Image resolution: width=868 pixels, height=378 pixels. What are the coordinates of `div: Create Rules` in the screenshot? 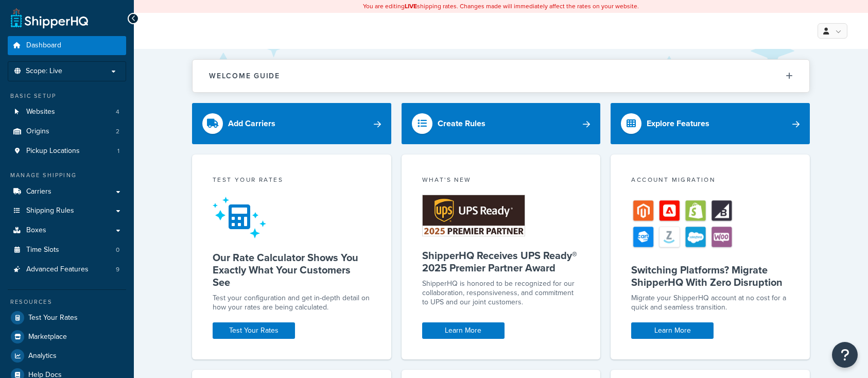 It's located at (461, 124).